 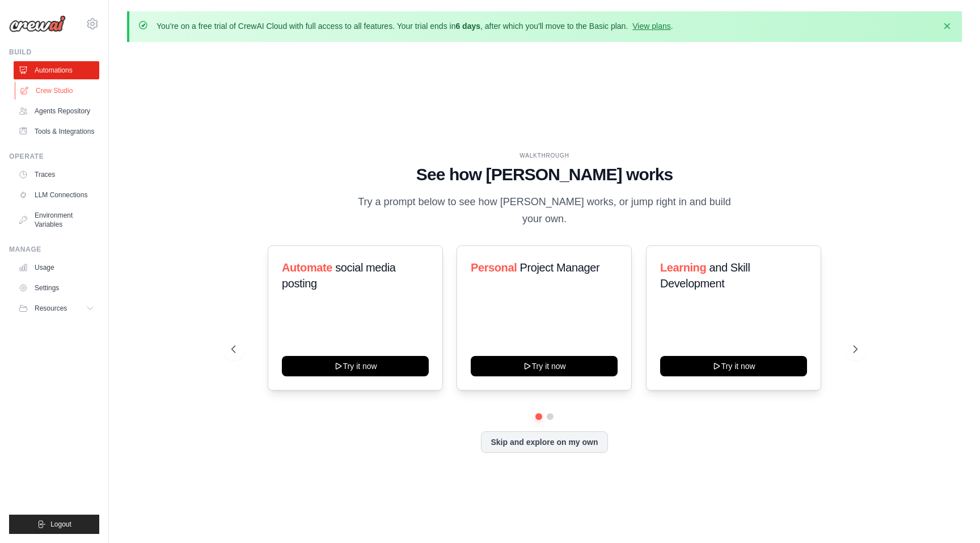 I want to click on span: Project Manager, so click(x=560, y=268).